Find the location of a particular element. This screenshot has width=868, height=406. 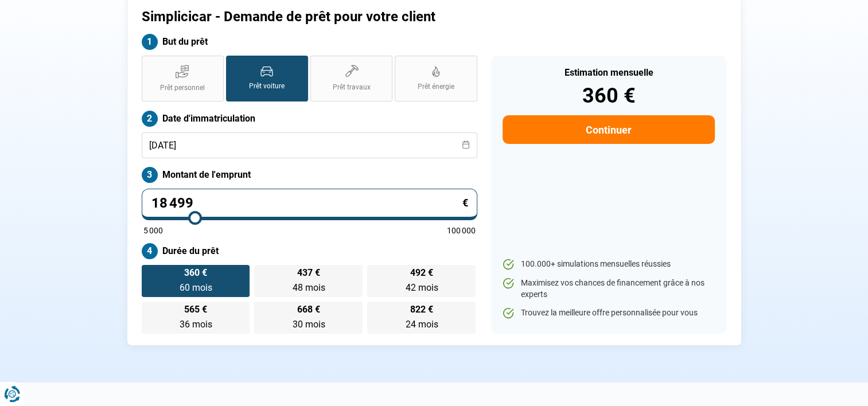

li: 100.000+ simulations mensuelles réussies is located at coordinates (608, 265).